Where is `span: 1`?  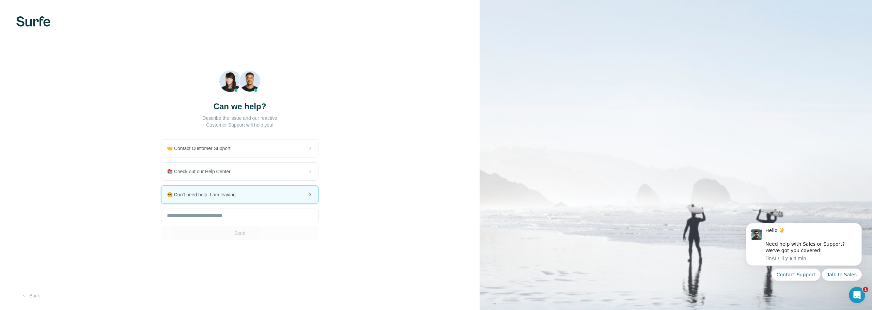 span: 1 is located at coordinates (866, 290).